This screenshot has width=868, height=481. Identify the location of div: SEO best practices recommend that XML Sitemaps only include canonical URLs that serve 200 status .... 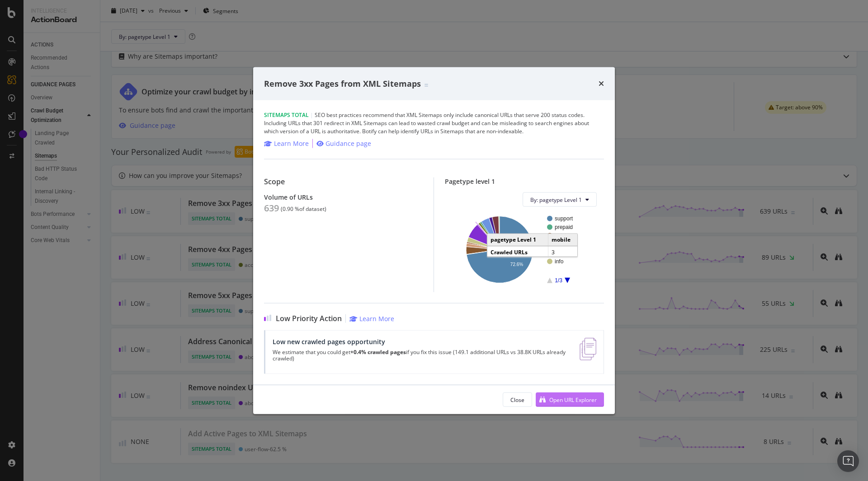
(434, 123).